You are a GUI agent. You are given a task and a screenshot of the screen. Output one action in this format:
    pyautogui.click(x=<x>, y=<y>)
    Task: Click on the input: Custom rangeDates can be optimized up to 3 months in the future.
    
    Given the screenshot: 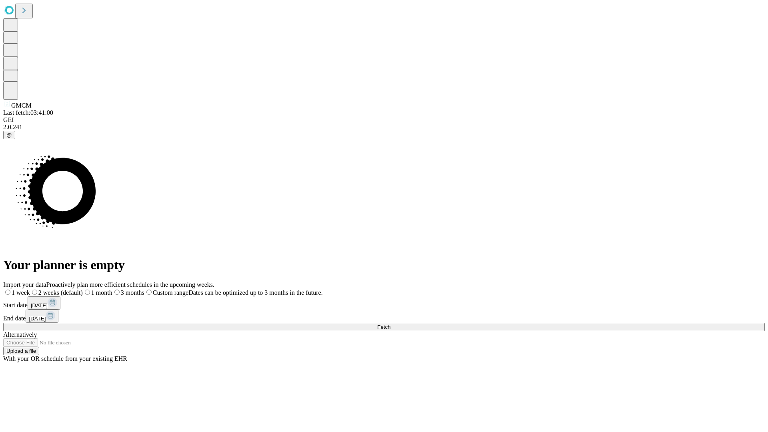 What is the action you would take?
    pyautogui.click(x=149, y=292)
    